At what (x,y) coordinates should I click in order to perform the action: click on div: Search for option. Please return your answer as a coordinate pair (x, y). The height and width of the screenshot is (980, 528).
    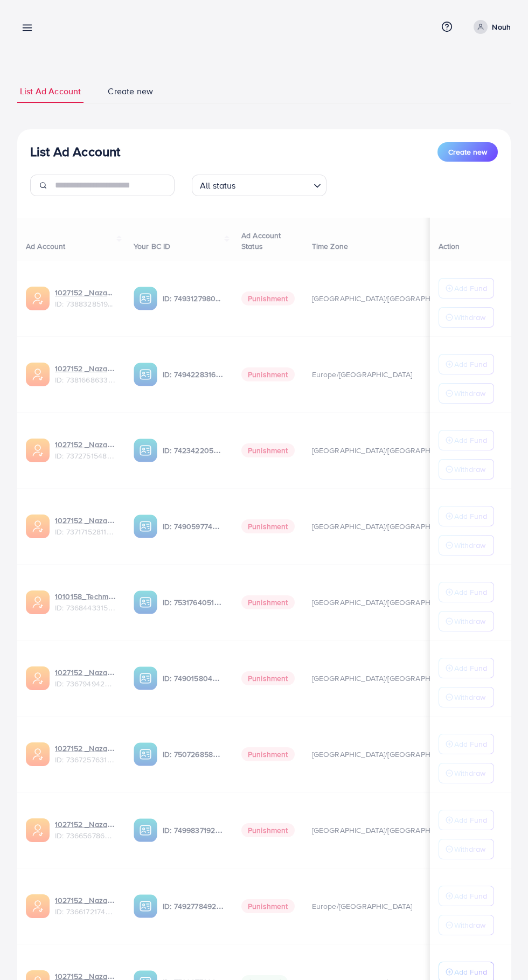
    Looking at the image, I should click on (259, 186).